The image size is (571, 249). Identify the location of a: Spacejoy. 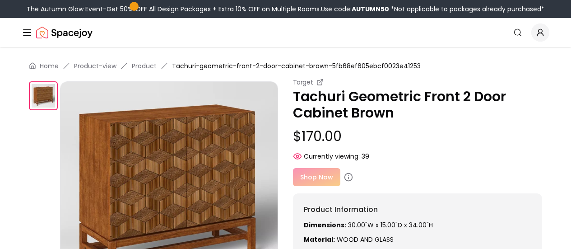
(64, 33).